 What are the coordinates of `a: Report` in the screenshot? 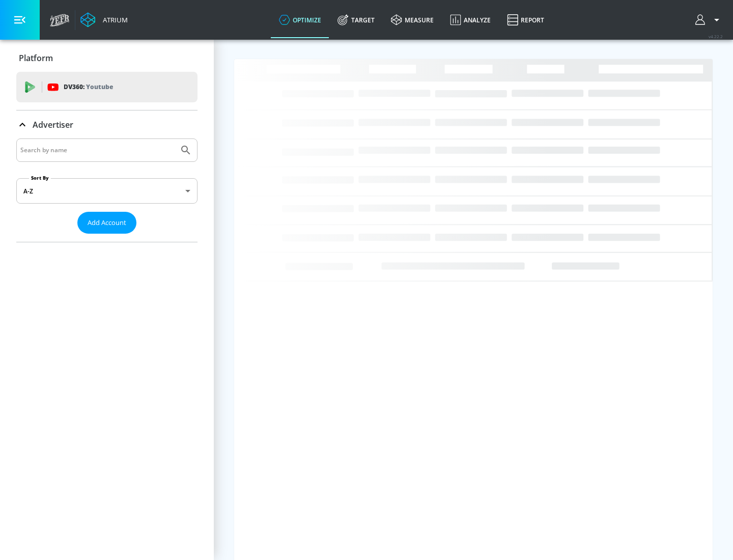 It's located at (525, 20).